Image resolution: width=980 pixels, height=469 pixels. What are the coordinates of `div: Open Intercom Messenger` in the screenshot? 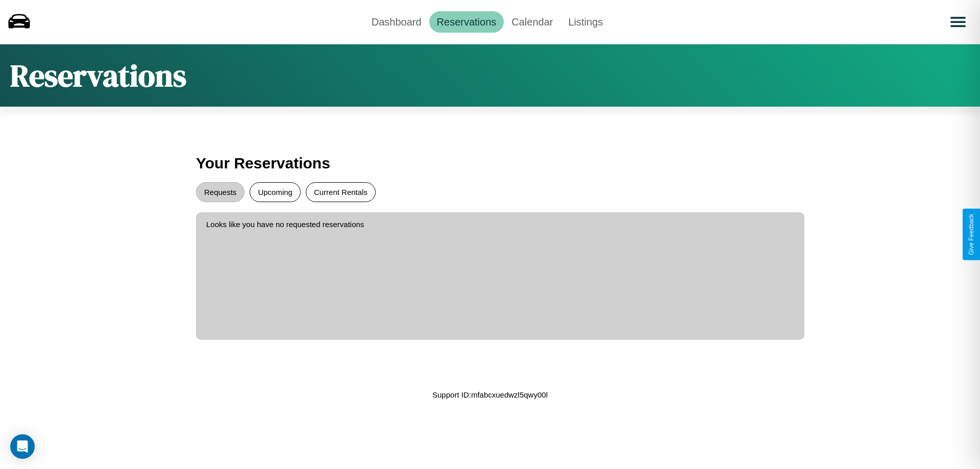 It's located at (23, 447).